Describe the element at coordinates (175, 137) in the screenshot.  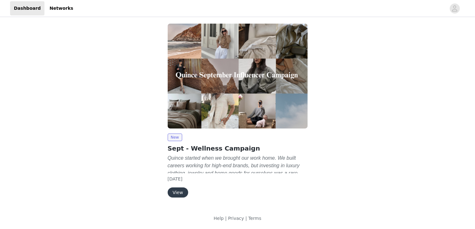
I see `span: New` at that location.